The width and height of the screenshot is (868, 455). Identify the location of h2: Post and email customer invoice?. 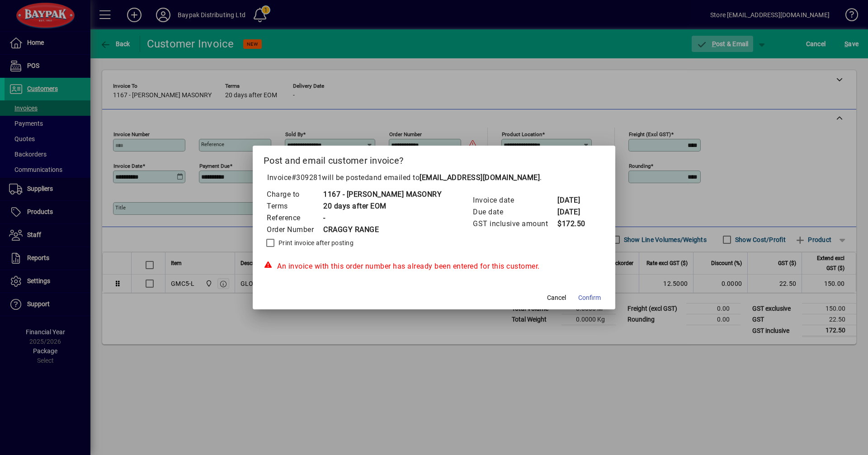
(434, 159).